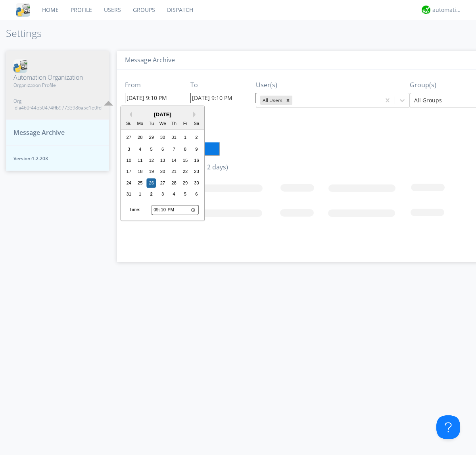 The height and width of the screenshot is (455, 476). I want to click on button: Message Archive, so click(58, 132).